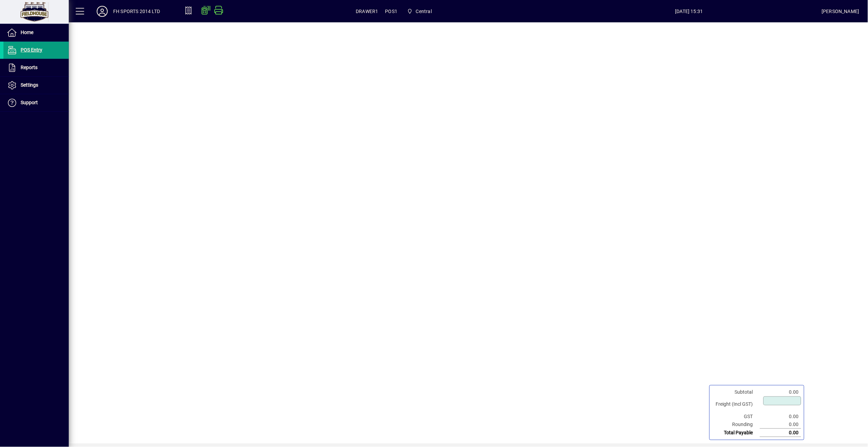 The height and width of the screenshot is (447, 868). I want to click on a: Settings, so click(36, 85).